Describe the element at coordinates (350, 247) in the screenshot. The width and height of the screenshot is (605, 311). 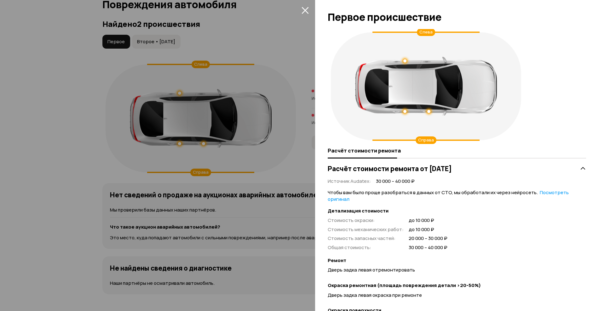
I see `span: Общая стоимость :` at that location.